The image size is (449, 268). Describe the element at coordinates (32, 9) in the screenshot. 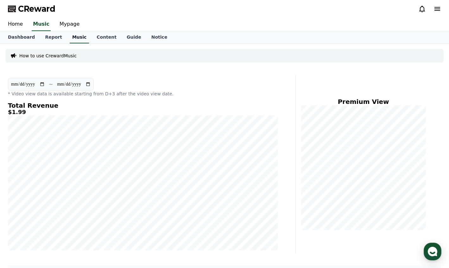

I see `a: CReward` at that location.